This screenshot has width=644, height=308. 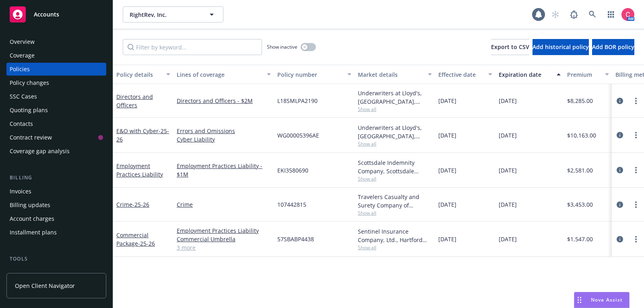 What do you see at coordinates (592, 14) in the screenshot?
I see `a: Search` at bounding box center [592, 14].